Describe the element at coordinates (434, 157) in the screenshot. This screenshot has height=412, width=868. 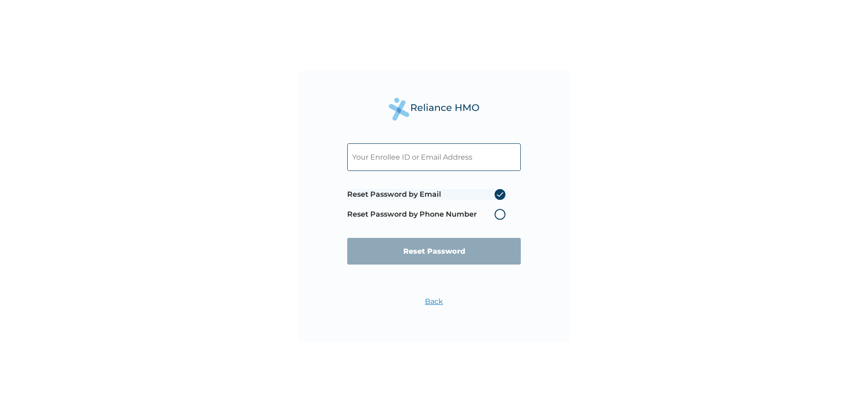
I see `input: Your Enrollee ID or Email Address` at that location.